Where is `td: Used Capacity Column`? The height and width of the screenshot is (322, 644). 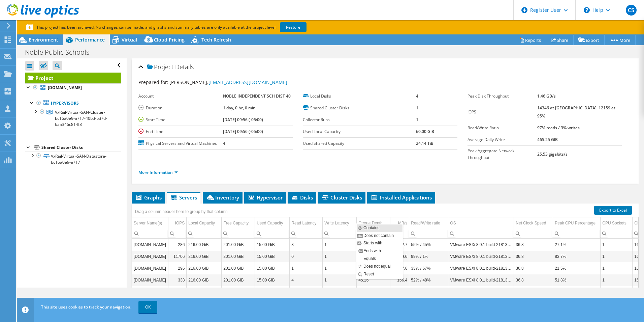
td: Used Capacity Column is located at coordinates (272, 223).